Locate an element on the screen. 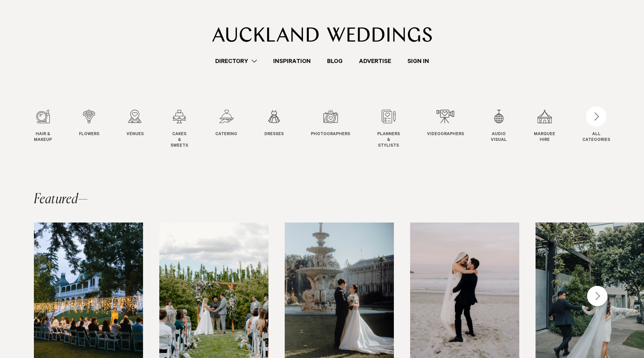 This screenshot has height=358, width=644. span: Photographers is located at coordinates (331, 135).